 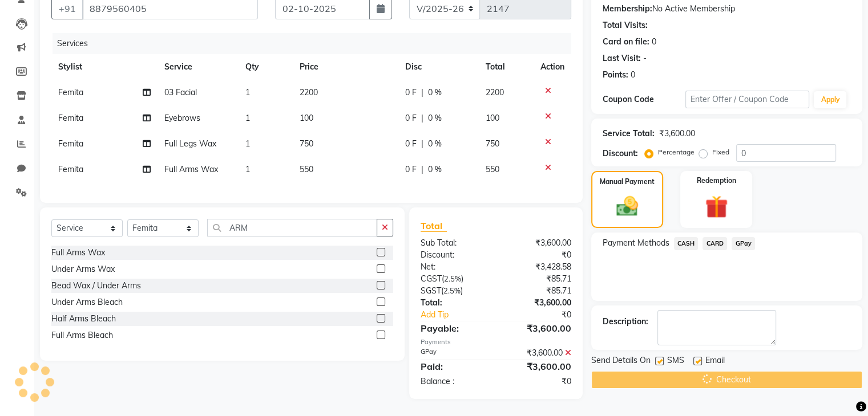 I want to click on div: Half Arms Bleach, so click(x=83, y=319).